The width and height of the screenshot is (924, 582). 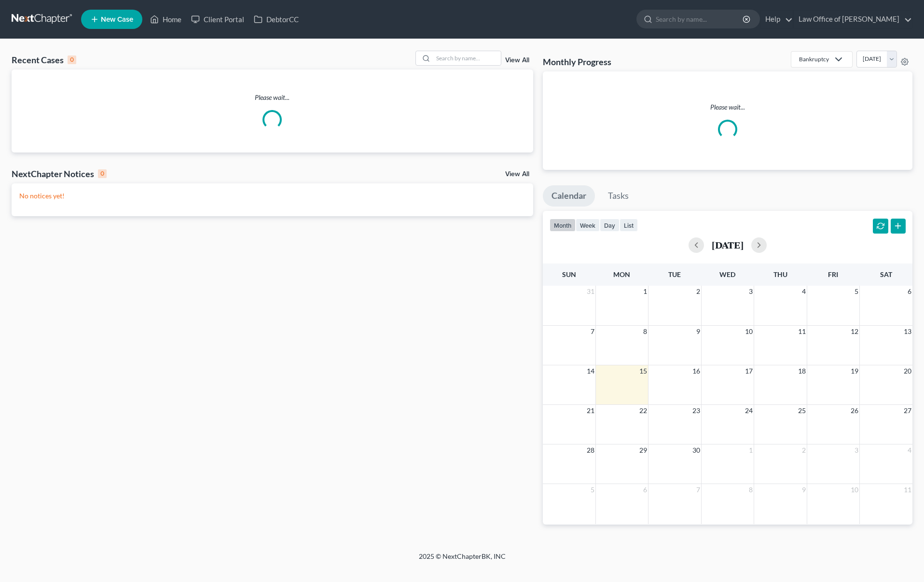 I want to click on div: 2025 © NextChapterBK, INC, so click(x=462, y=560).